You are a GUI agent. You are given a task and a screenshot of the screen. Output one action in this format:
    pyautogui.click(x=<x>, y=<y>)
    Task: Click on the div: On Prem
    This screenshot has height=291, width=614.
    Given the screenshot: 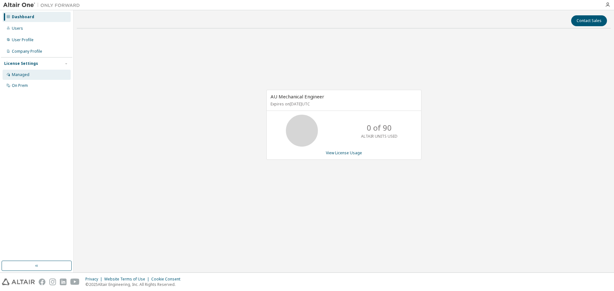 What is the action you would take?
    pyautogui.click(x=20, y=86)
    